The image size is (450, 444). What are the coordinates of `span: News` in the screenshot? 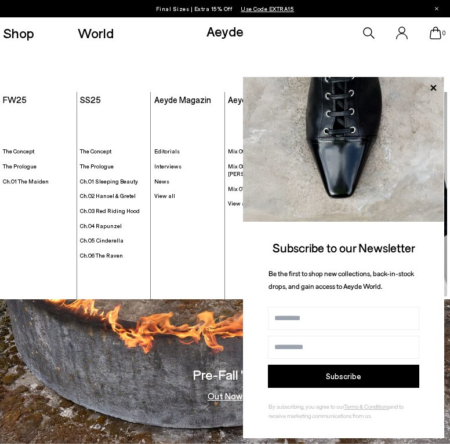 It's located at (162, 181).